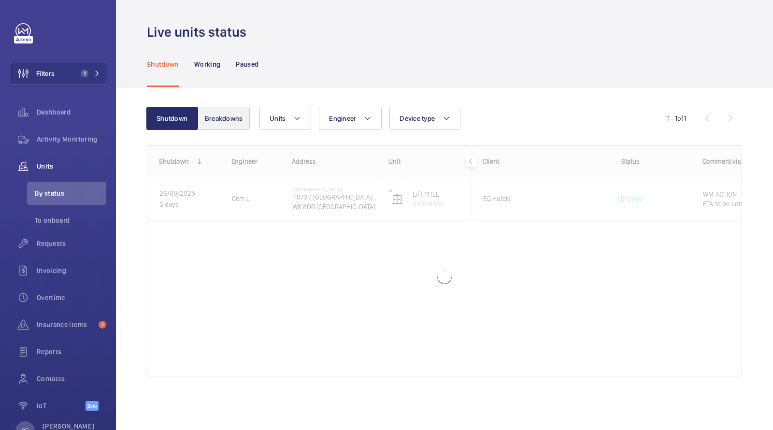 The image size is (773, 430). What do you see at coordinates (417, 118) in the screenshot?
I see `span: Device type` at bounding box center [417, 118].